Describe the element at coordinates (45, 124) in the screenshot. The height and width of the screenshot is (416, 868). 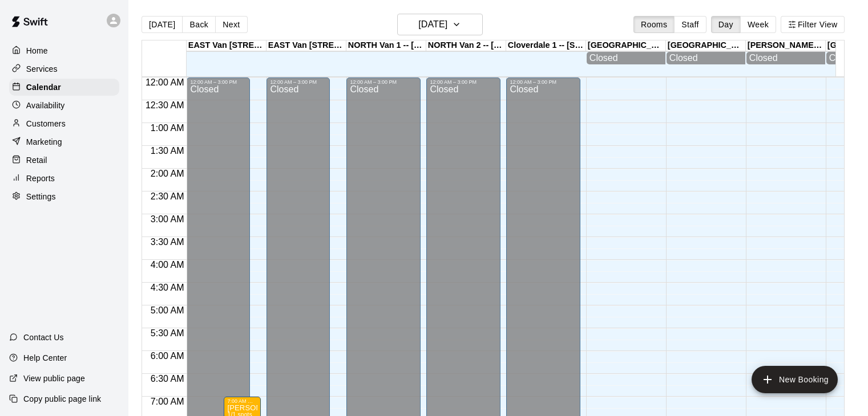
I see `p: Customers` at that location.